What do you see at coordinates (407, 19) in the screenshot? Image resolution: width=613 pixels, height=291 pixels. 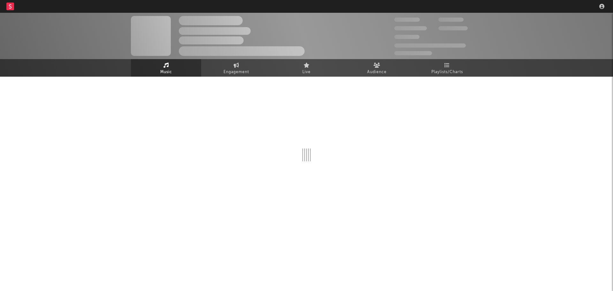 I see `span: 300.000` at bounding box center [407, 19].